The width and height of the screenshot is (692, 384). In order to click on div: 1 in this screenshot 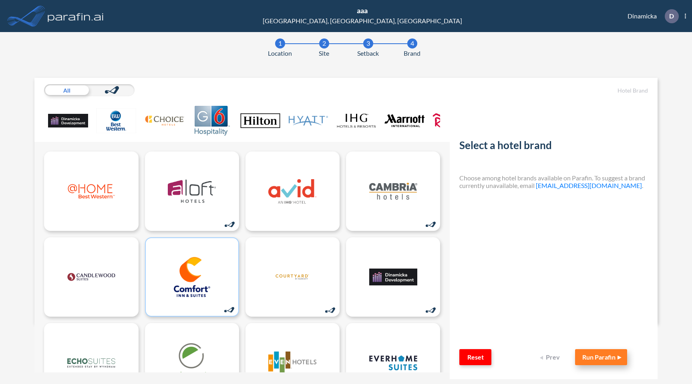, I will do `click(280, 43)`.